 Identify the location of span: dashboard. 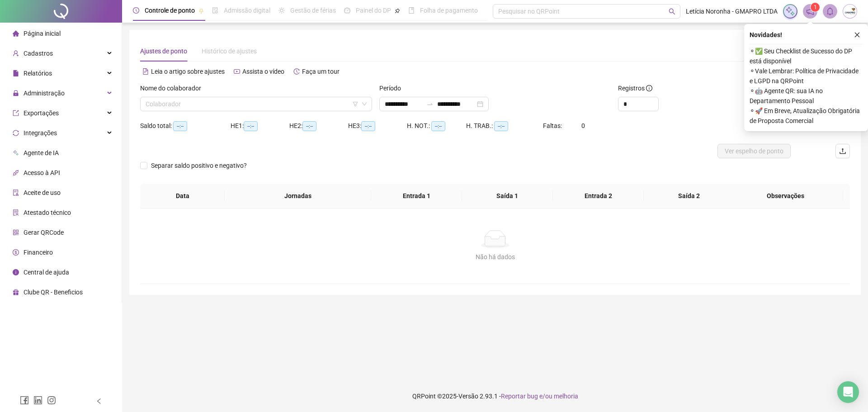
(347, 10).